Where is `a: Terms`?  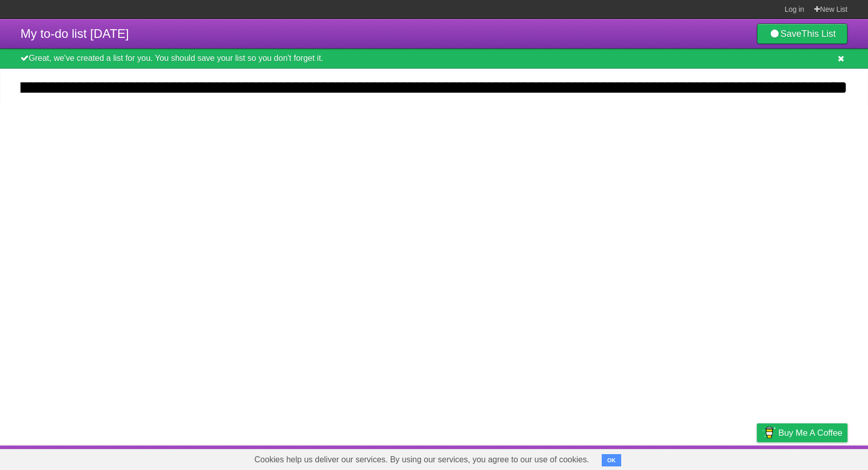
a: Terms is located at coordinates (720, 458).